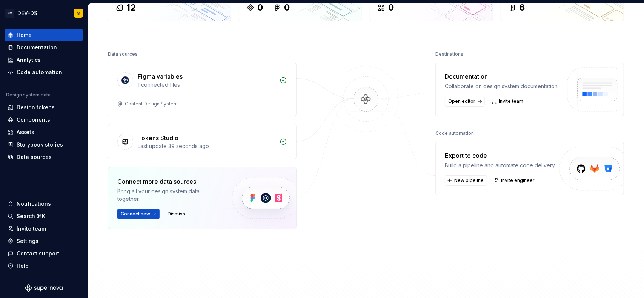 The height and width of the screenshot is (298, 644). Describe the element at coordinates (44, 60) in the screenshot. I see `a: Analytics` at that location.